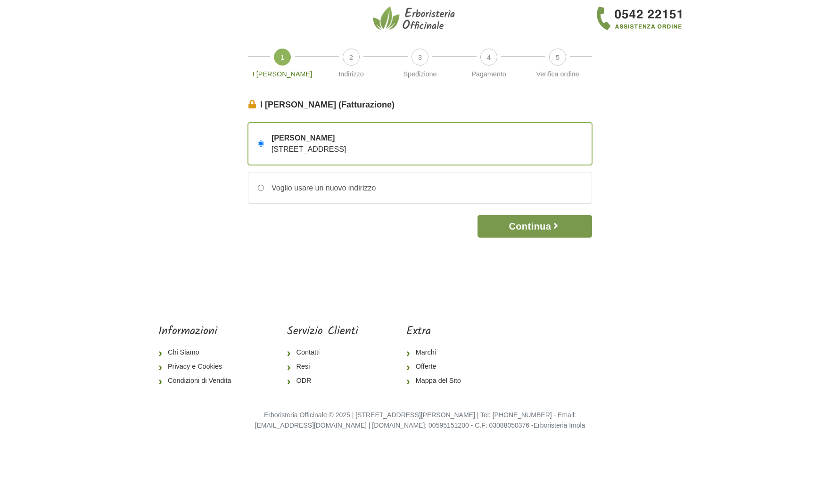 This screenshot has width=840, height=504. Describe the element at coordinates (437, 352) in the screenshot. I see `a: Marchi` at that location.